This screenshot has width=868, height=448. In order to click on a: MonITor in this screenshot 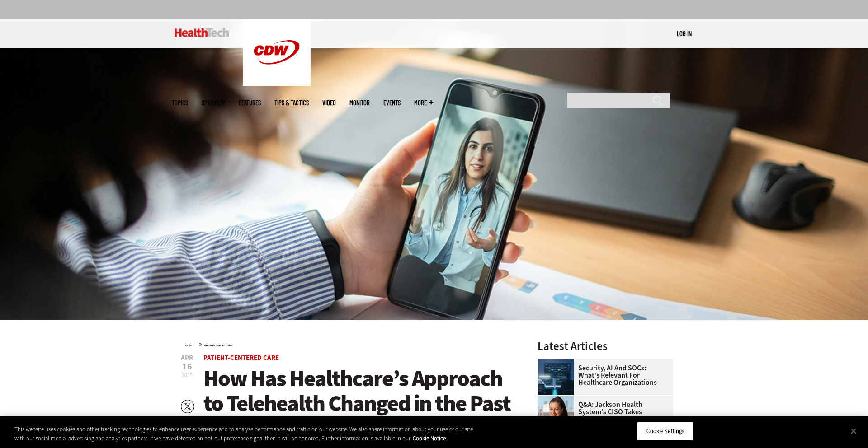, I will do `click(359, 103)`.